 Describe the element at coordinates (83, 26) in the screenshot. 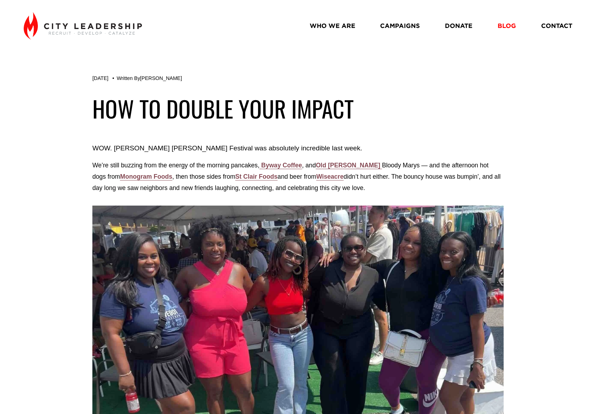

I see `img: City Leadership - Recruit. Develop. Catalyze.` at that location.